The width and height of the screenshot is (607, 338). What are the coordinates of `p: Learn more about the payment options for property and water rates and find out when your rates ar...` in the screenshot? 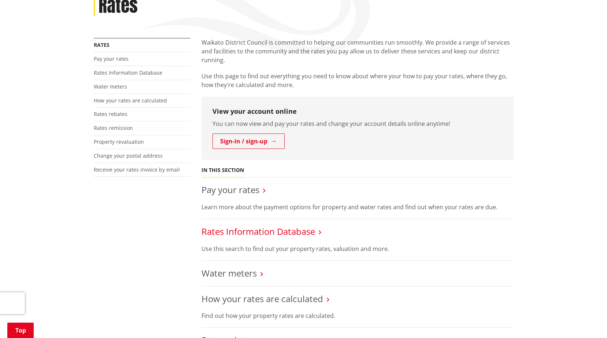 It's located at (357, 207).